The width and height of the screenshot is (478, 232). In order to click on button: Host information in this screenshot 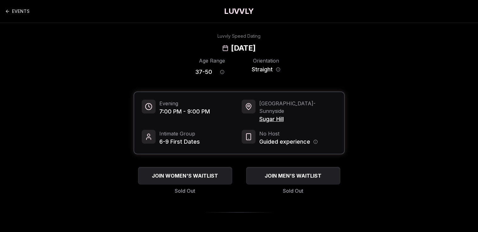, I will do `click(315, 142)`.